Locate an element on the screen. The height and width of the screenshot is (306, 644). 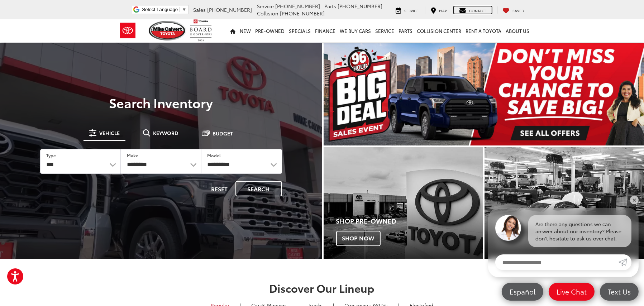
a: Shop Pre-Owned Shop Now is located at coordinates (403, 202).